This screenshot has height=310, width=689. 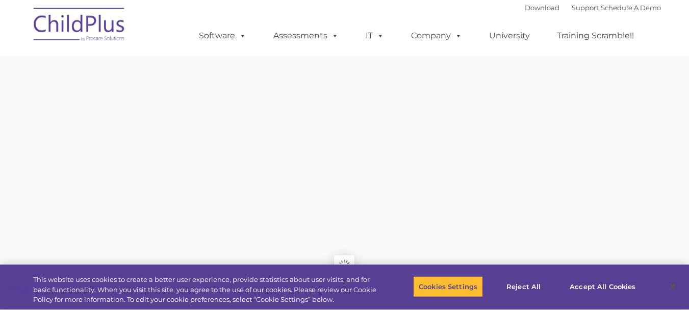 What do you see at coordinates (375, 36) in the screenshot?
I see `a: IT` at bounding box center [375, 36].